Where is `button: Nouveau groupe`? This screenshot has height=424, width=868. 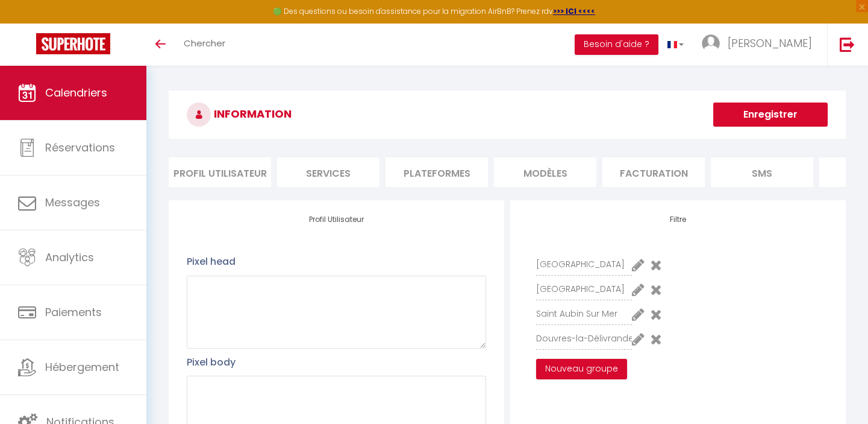 button: Nouveau groupe is located at coordinates (582, 369).